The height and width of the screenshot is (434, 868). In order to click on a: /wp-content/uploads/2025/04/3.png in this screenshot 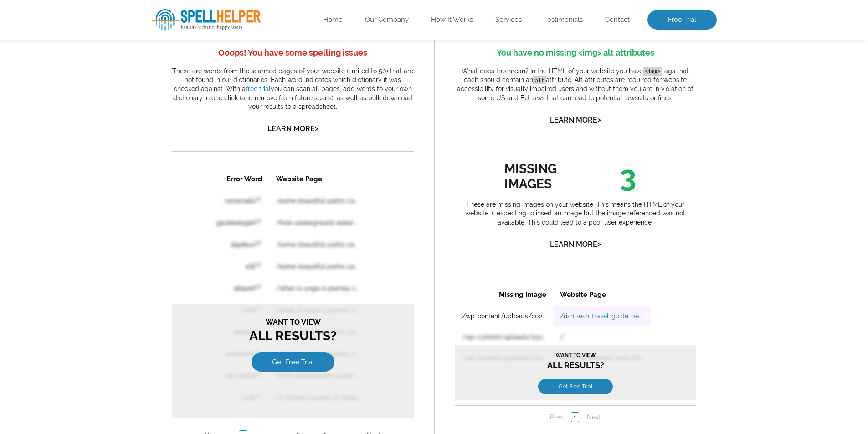, I will do `click(49, 33)`.